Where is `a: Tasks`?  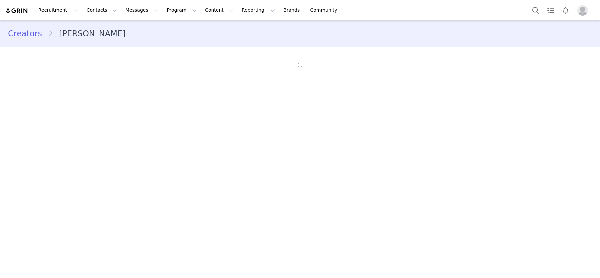 a: Tasks is located at coordinates (551, 10).